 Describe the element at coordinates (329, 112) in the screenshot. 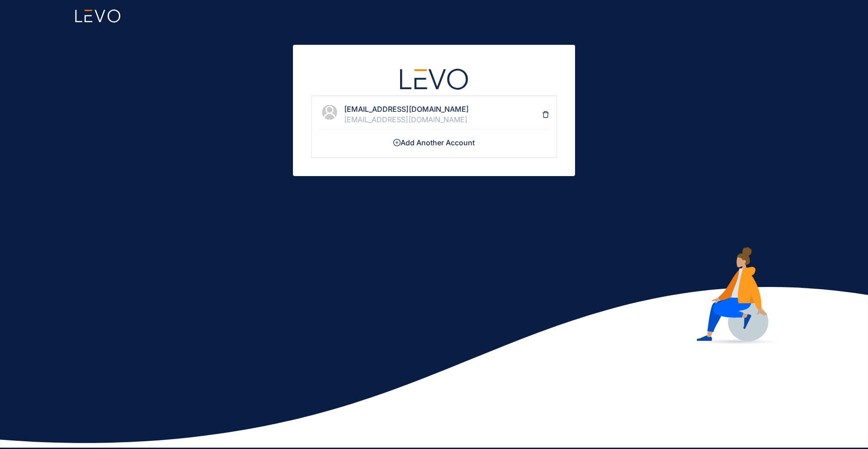

I see `span: user` at that location.